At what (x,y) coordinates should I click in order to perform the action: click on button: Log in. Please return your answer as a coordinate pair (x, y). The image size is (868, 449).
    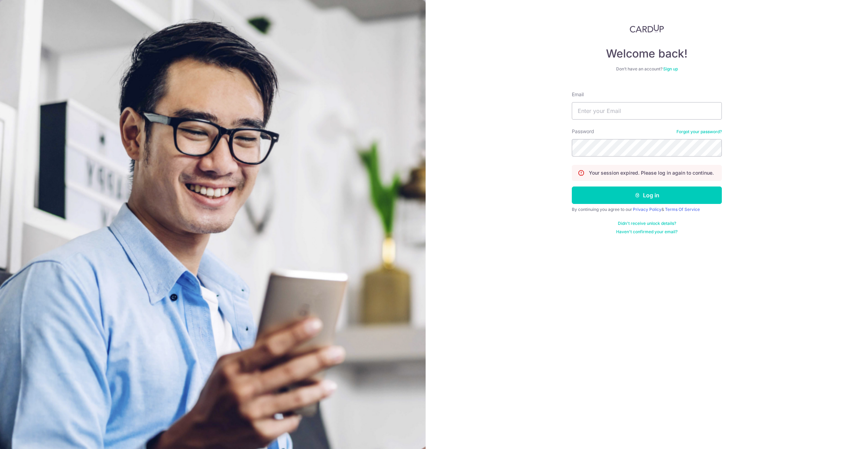
    Looking at the image, I should click on (647, 195).